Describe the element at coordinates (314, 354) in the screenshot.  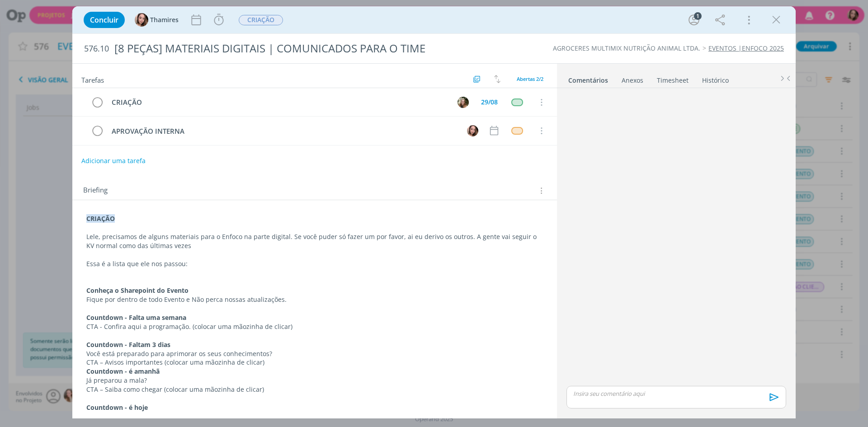
I see `p: Você está preparado para aprimorar os seus conhecimentos?` at that location.